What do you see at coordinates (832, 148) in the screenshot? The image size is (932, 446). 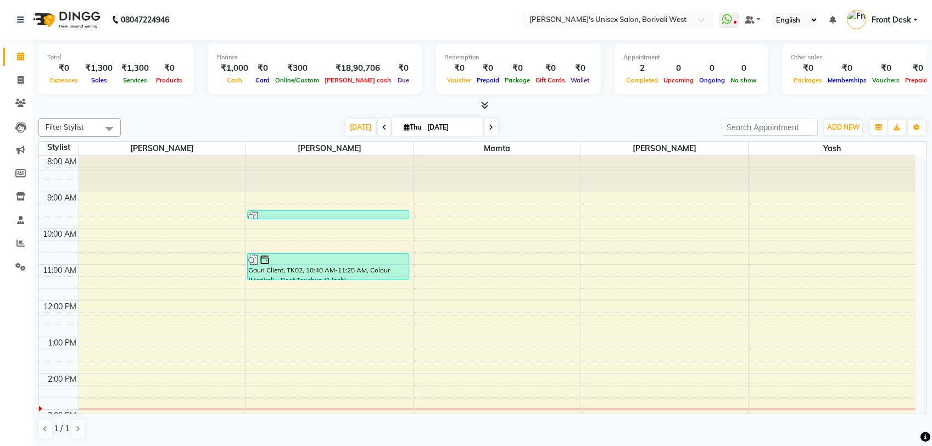 I see `span: Yash` at bounding box center [832, 148].